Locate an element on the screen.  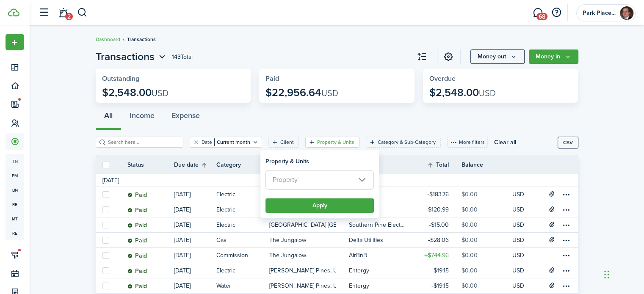
table-profile-info-text: AirBnB is located at coordinates (357, 255).